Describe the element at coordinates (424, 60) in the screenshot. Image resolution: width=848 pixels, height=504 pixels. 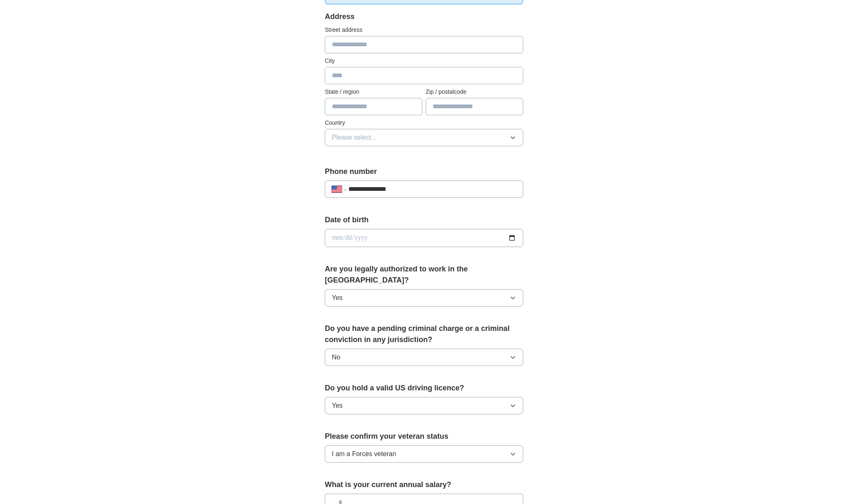
I see `label: City` at that location.